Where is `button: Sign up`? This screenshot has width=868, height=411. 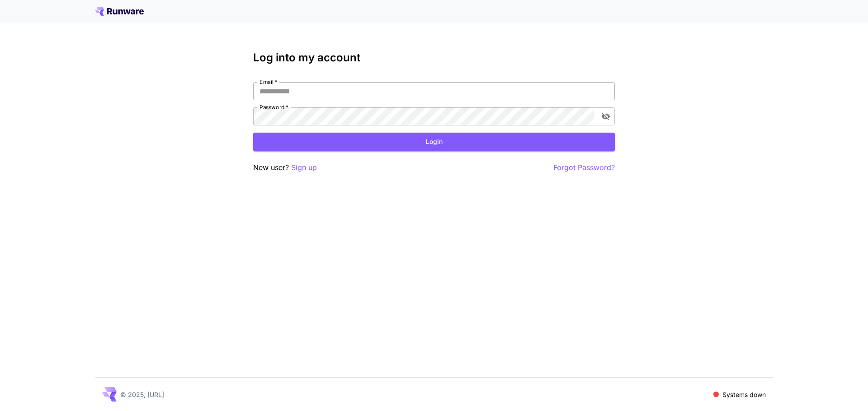 button: Sign up is located at coordinates (303, 167).